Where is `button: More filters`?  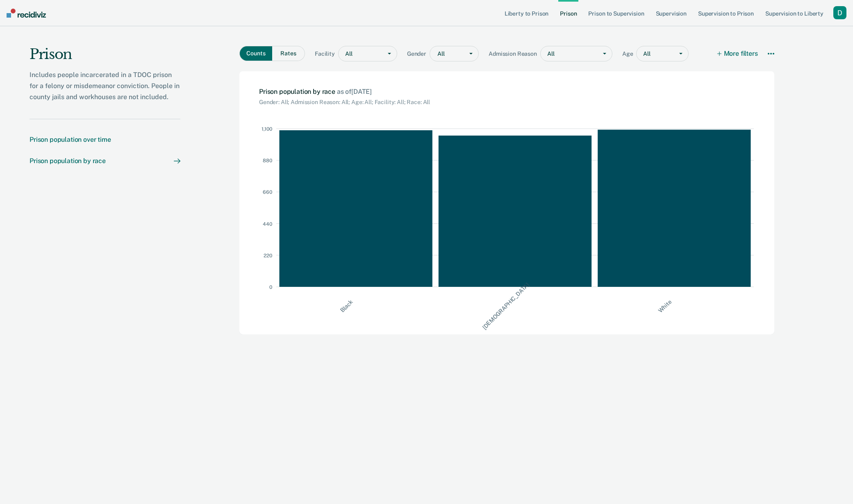
button: More filters is located at coordinates (738, 53).